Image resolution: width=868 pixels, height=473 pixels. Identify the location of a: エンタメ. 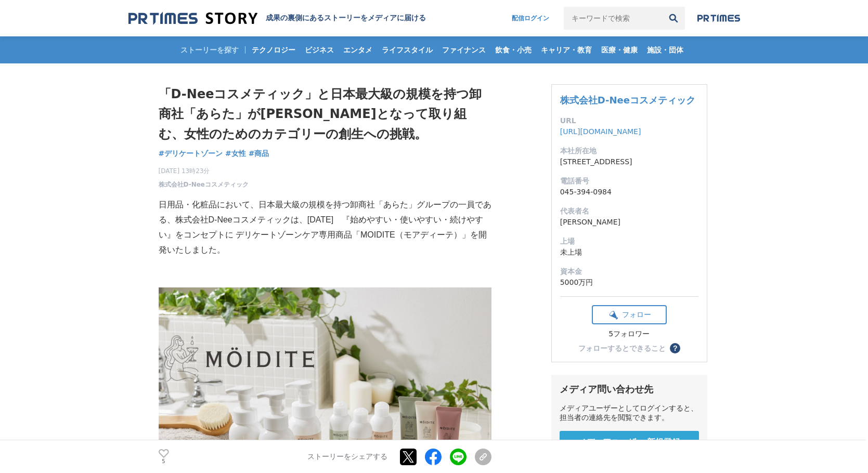
(358, 50).